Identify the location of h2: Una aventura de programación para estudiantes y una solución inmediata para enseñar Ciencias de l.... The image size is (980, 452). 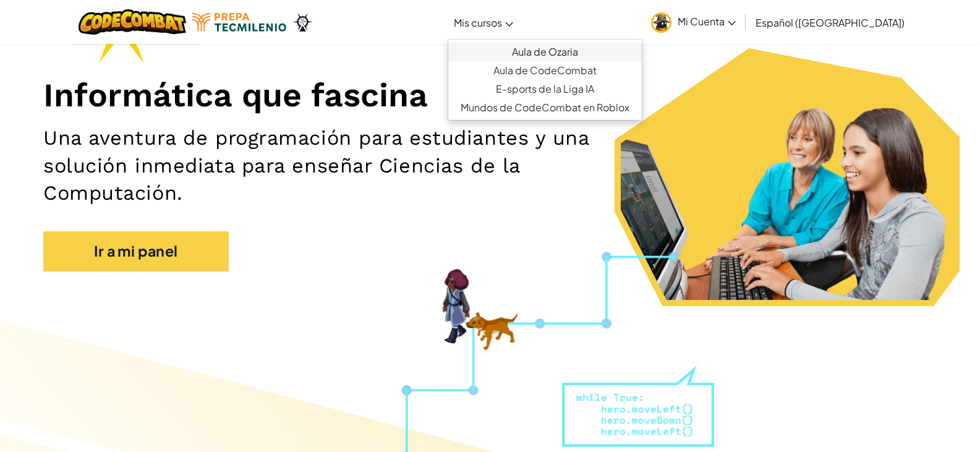
(343, 165).